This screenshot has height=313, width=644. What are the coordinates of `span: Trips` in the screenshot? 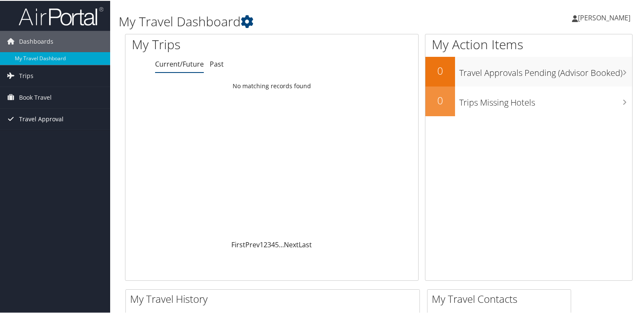 It's located at (26, 75).